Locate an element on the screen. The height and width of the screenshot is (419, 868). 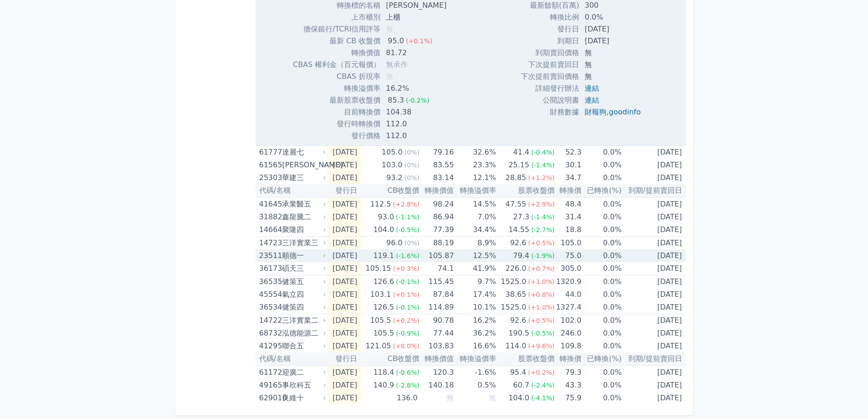
td: 到期賣回價格 is located at coordinates (550, 53).